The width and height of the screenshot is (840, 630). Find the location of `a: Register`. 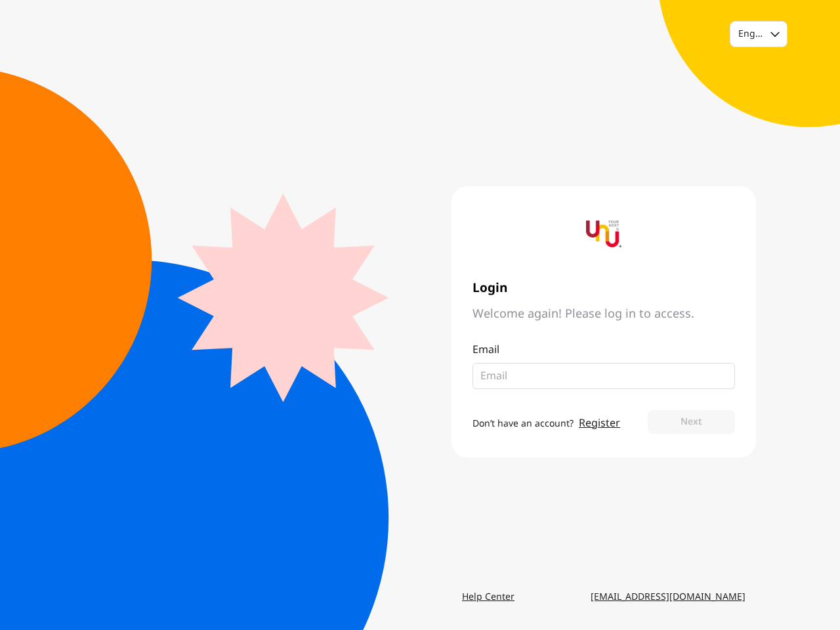

a: Register is located at coordinates (599, 424).